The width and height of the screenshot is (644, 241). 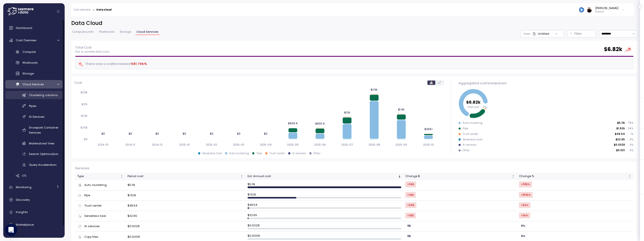 I want to click on p: $0.0028, so click(x=619, y=145).